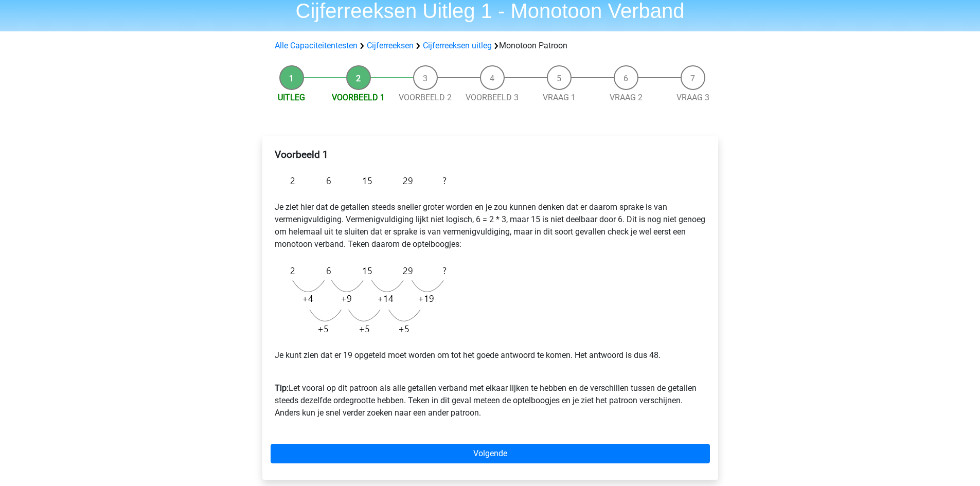 This screenshot has width=980, height=486. What do you see at coordinates (560, 97) in the screenshot?
I see `a: Vraag 1` at bounding box center [560, 97].